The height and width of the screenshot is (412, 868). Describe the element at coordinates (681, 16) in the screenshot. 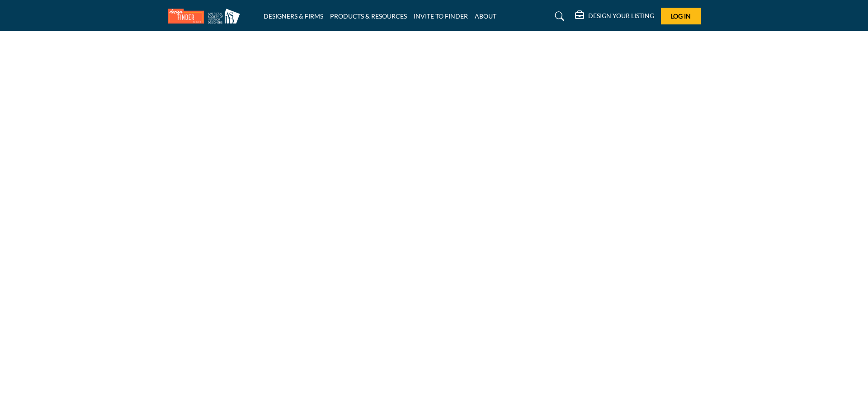

I see `span: Log In` at that location.